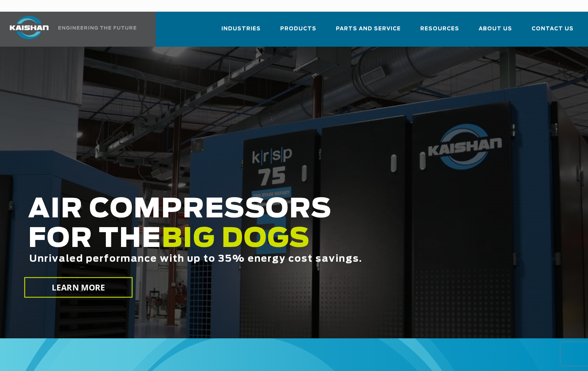 The width and height of the screenshot is (588, 371). What do you see at coordinates (368, 29) in the screenshot?
I see `span: Parts and Service` at bounding box center [368, 29].